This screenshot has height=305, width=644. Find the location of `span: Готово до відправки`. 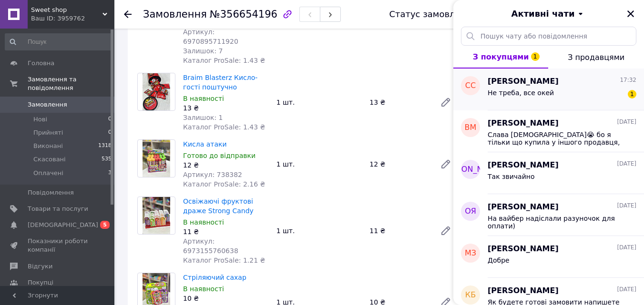

span: Готово до відправки is located at coordinates (219, 156).